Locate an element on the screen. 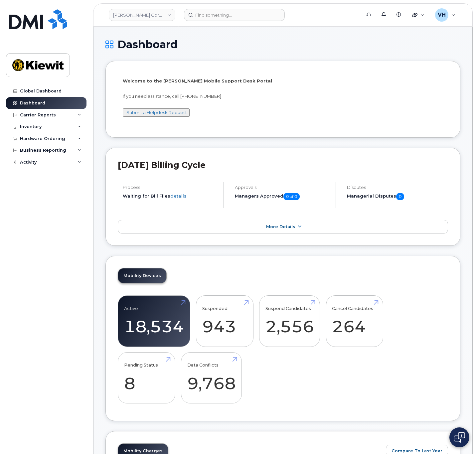 This screenshot has width=476, height=454. h5: Managerial Disputes is located at coordinates (398, 197).